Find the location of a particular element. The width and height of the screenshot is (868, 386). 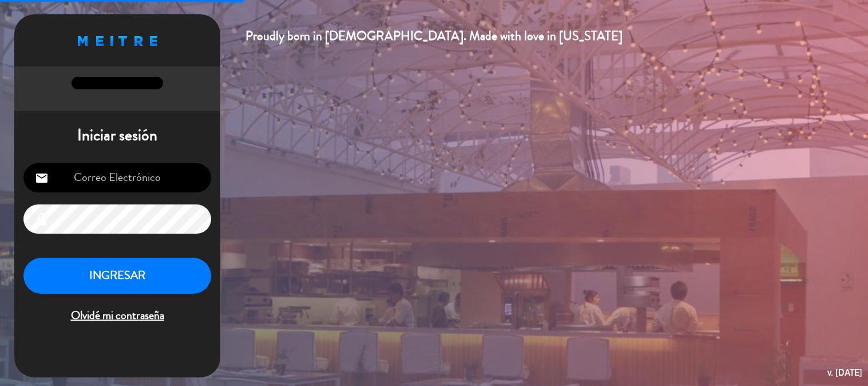

input: Correo Electrónico is located at coordinates (117, 178).